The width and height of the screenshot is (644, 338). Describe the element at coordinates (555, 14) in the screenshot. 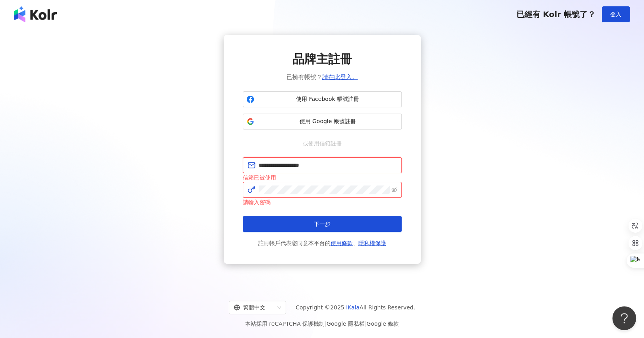

I see `span: 已經有 Kolr 帳號了？` at that location.